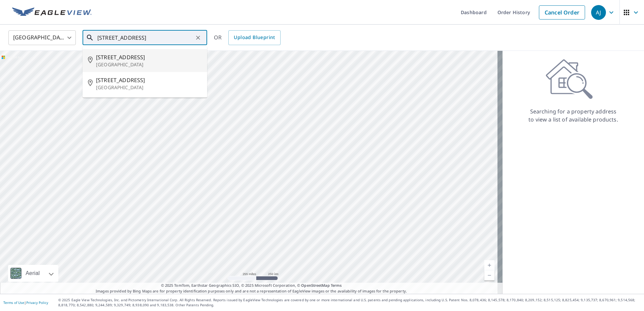 Image resolution: width=644 pixels, height=311 pixels. What do you see at coordinates (349, 302) in the screenshot?
I see `p: © 2025 Eagle View Technologies, Inc. and Pictometry International Corp. All Rights Reserved. Repo...` at bounding box center [349, 302].